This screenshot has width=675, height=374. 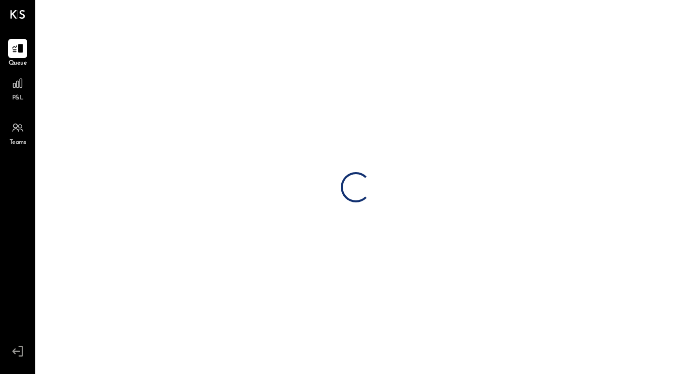 I want to click on span: P&L, so click(x=18, y=98).